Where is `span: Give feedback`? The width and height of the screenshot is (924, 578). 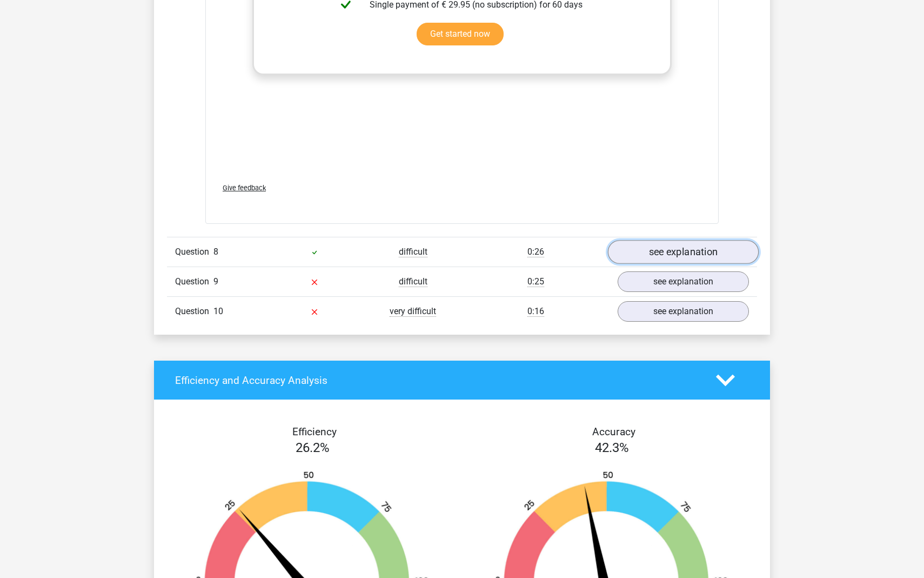 span: Give feedback is located at coordinates (244, 187).